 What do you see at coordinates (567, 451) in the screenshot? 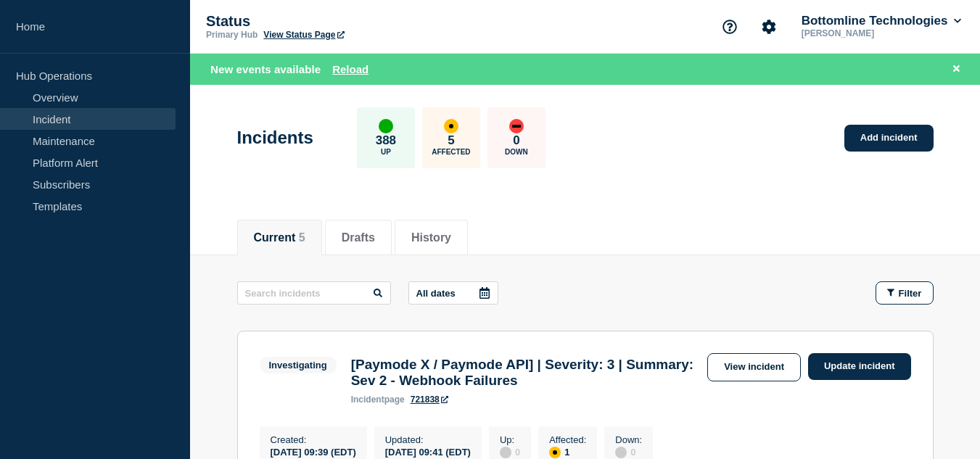
I see `div: 1` at bounding box center [567, 451].